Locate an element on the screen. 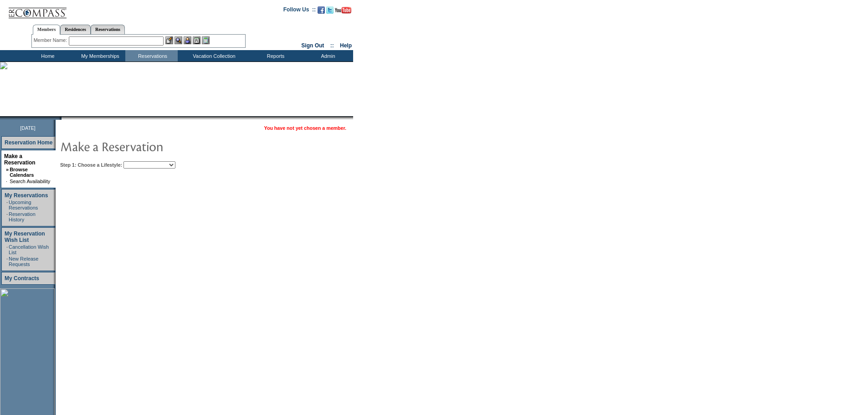  td: Vacation Collection is located at coordinates (213, 56).